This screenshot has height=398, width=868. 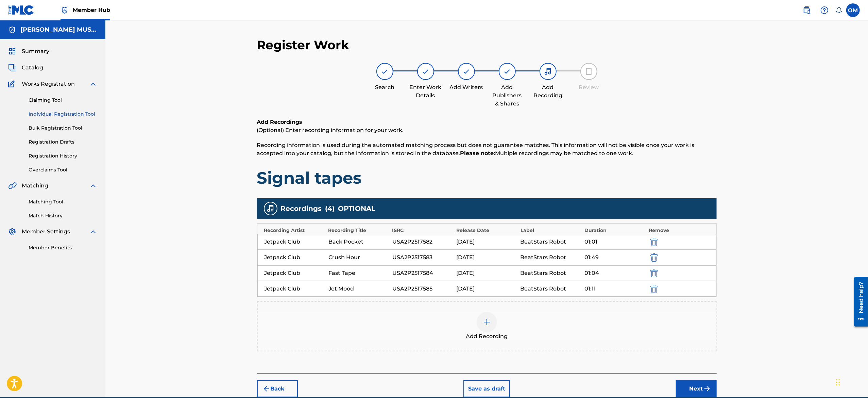 I want to click on div: Fast Tape, so click(x=359, y=273).